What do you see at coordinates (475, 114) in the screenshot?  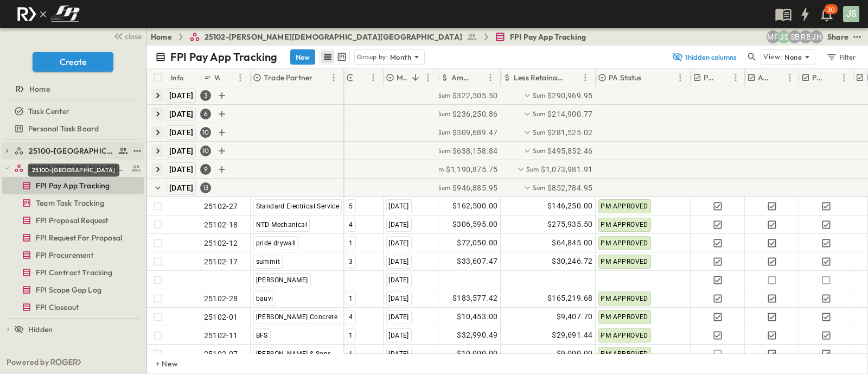 I see `span: $236,250.86` at bounding box center [475, 114].